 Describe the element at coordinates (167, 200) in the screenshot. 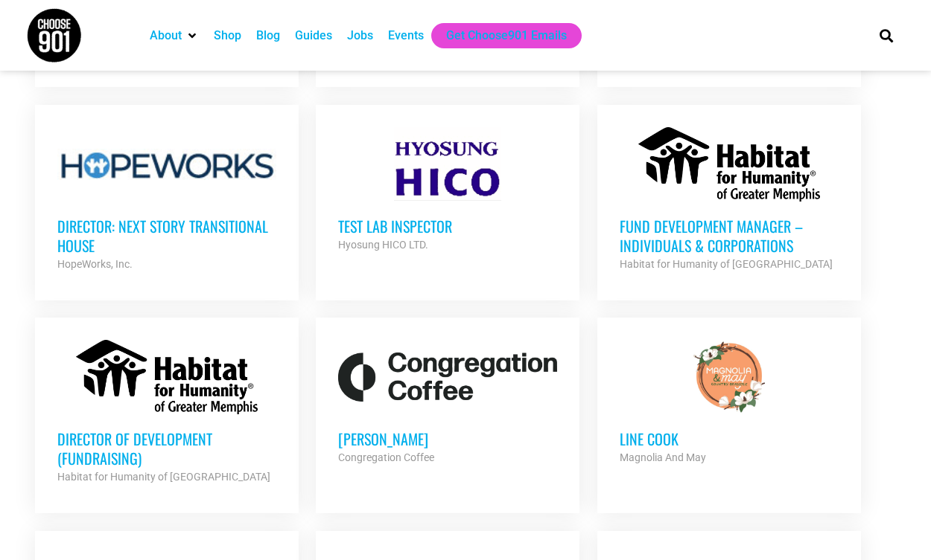

I see `a: Director: Next Story Transitional House HopeWorks, Inc.` at that location.